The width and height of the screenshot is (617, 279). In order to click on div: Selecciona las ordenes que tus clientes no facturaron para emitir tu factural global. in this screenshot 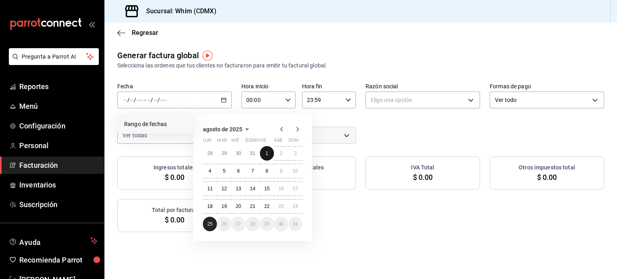, I will do `click(361, 65)`.